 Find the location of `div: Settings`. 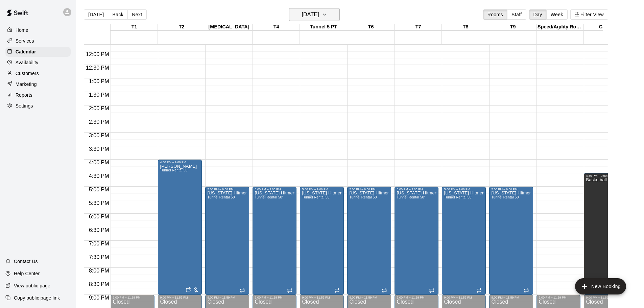

div: Settings is located at coordinates (38, 106).